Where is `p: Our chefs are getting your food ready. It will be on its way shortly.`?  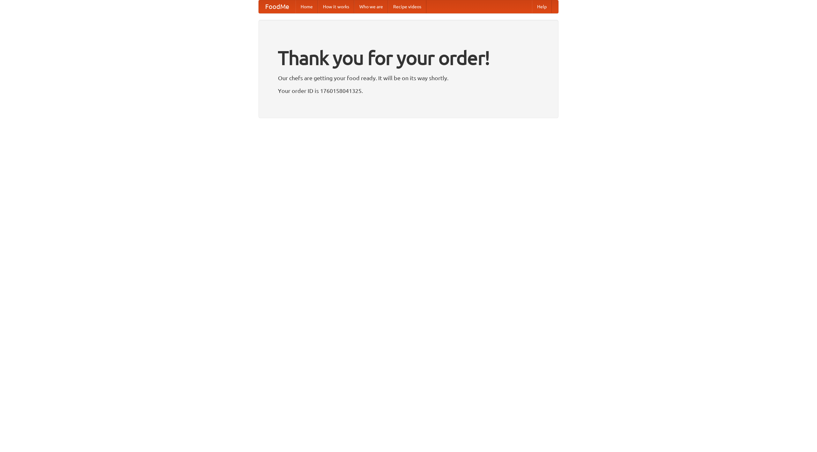 p: Our chefs are getting your food ready. It will be on its way shortly. is located at coordinates (409, 78).